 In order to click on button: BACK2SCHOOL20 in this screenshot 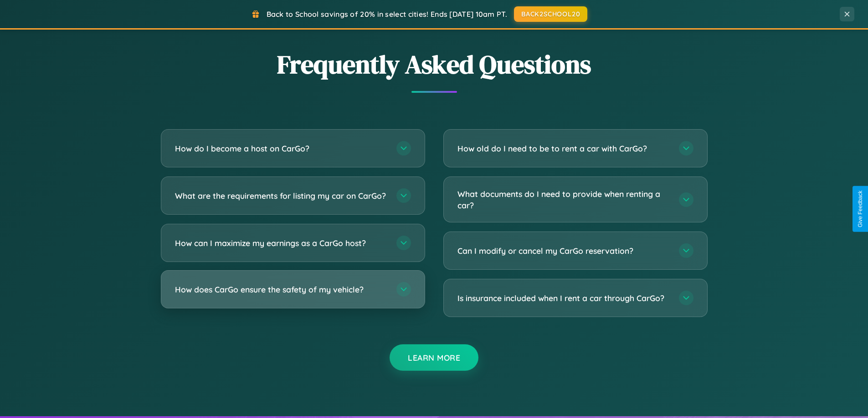, I will do `click(550, 14)`.